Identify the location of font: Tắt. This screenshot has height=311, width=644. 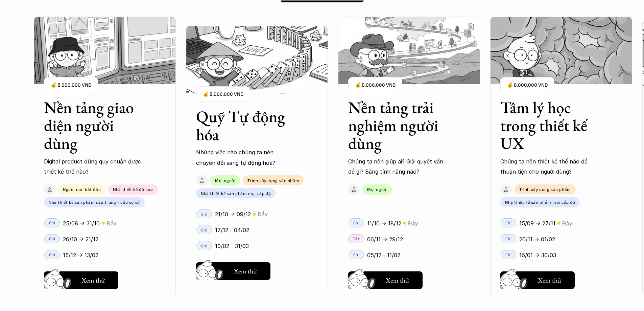
(356, 239).